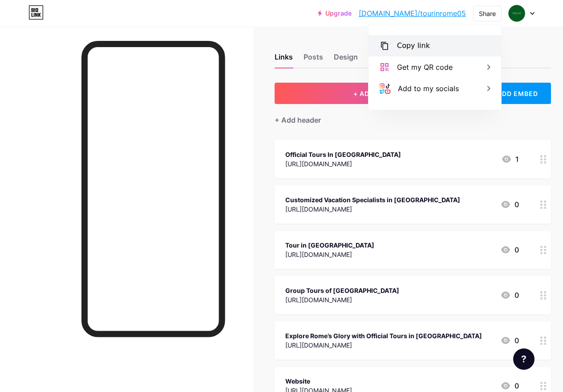 Image resolution: width=563 pixels, height=392 pixels. What do you see at coordinates (373, 93) in the screenshot?
I see `span: + ADD LINK` at bounding box center [373, 93].